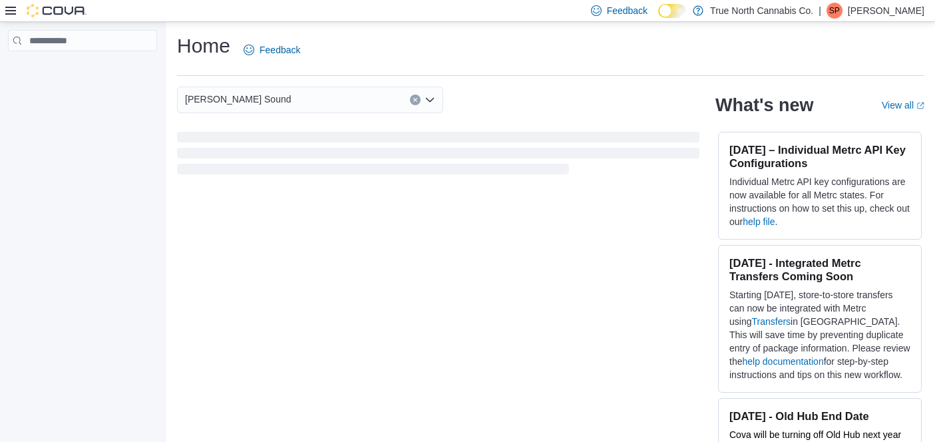 The image size is (935, 442). Describe the element at coordinates (658, 18) in the screenshot. I see `span: Dark Mode` at that location.